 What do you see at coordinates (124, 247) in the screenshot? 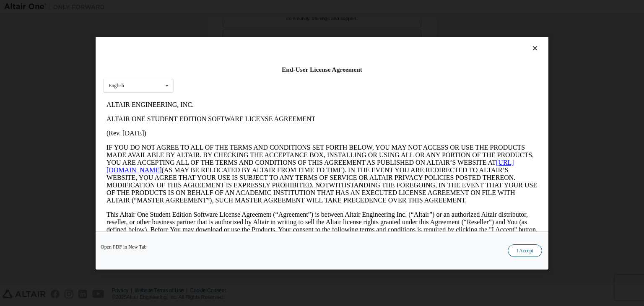
I see `a: Open PDF in New Tab` at bounding box center [124, 247].